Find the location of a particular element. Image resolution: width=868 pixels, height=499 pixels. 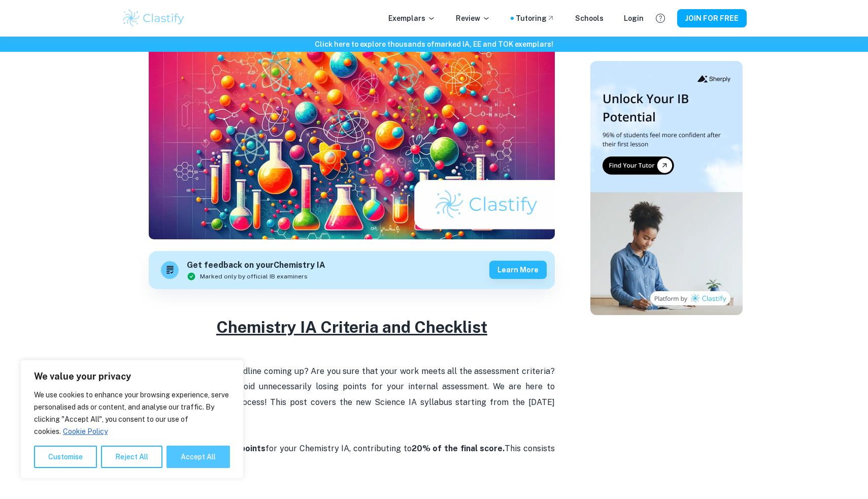

a: Schools is located at coordinates (589, 18).